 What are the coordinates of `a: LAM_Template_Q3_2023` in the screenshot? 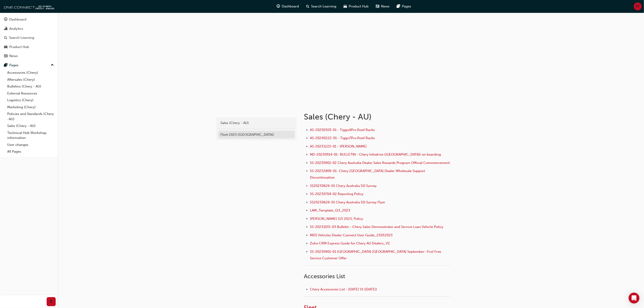 It's located at (330, 210).